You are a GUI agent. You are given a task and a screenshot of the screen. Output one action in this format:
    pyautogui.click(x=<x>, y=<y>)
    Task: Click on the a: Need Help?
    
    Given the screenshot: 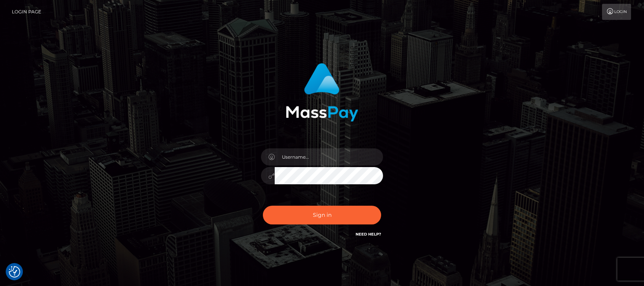 What is the action you would take?
    pyautogui.click(x=368, y=234)
    